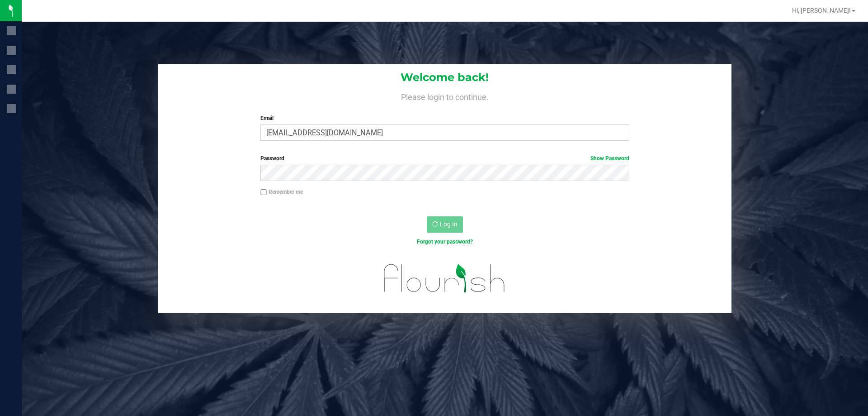 This screenshot has width=868, height=416. I want to click on label: Remember me, so click(282, 192).